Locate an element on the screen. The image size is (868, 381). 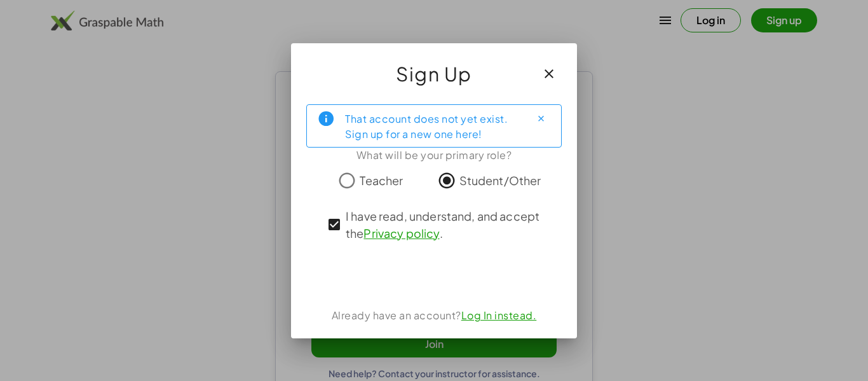
span: I have read, understand, and accept the . is located at coordinates (446, 224).